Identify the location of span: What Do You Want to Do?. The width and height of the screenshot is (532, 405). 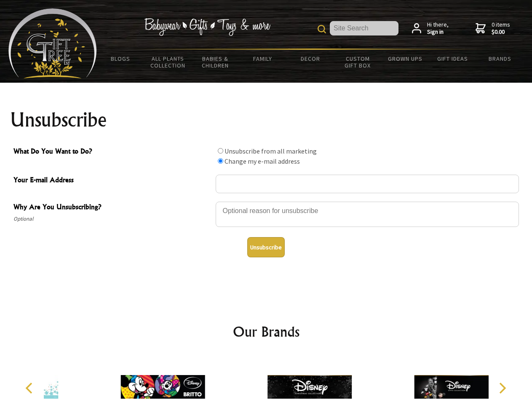
(112, 152).